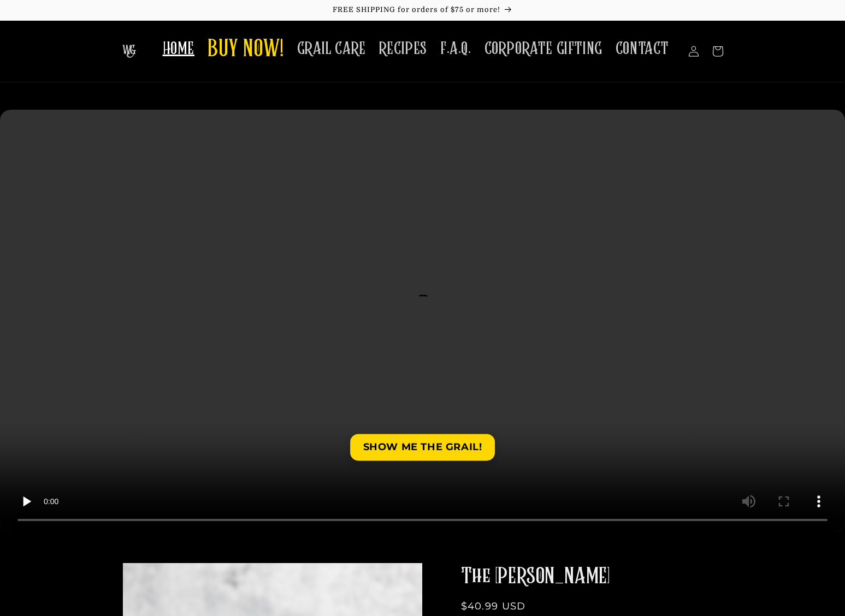 This screenshot has width=845, height=616. What do you see at coordinates (246, 50) in the screenshot?
I see `a: BUY NOW!` at bounding box center [246, 50].